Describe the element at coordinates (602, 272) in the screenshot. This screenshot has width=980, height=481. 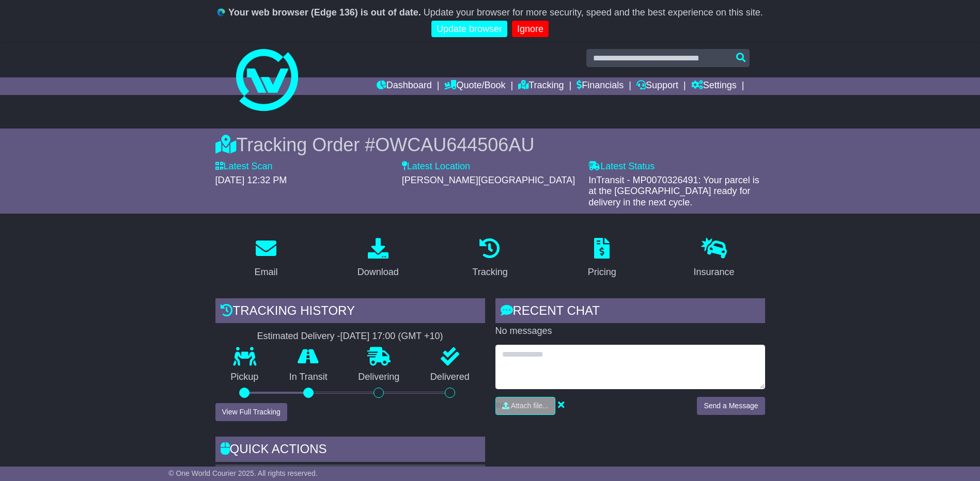
I see `div: Pricing` at that location.